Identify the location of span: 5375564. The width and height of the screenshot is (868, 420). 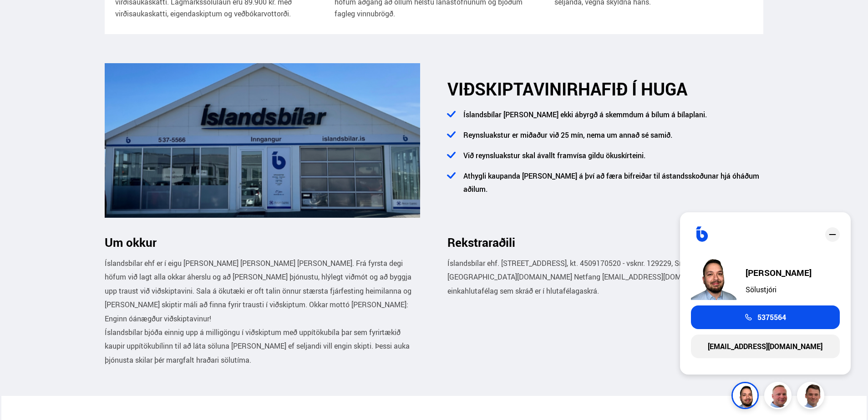
(772, 318).